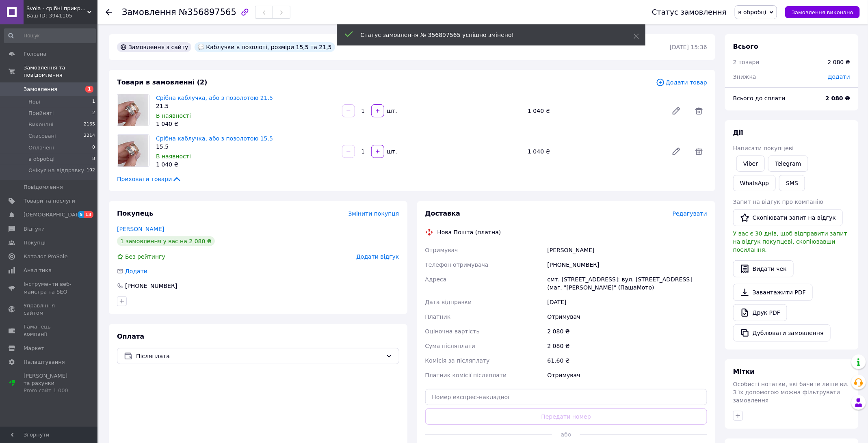 The image size is (868, 443). Describe the element at coordinates (745, 77) in the screenshot. I see `span: Знижка` at that location.